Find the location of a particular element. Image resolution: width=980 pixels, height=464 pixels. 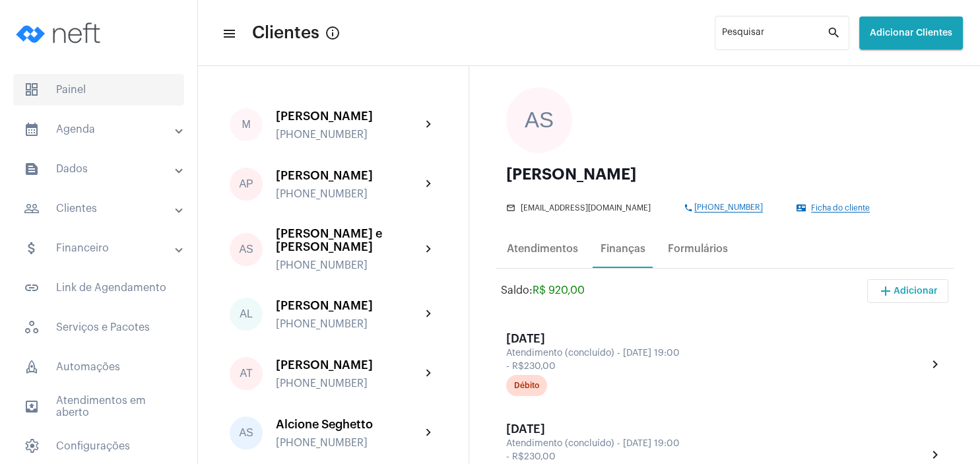

span: Link de Agendamento is located at coordinates (98, 288).